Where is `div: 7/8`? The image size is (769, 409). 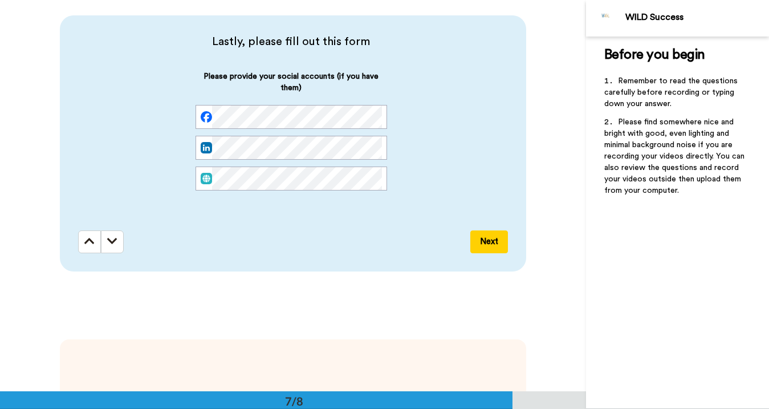
div: 7/8 is located at coordinates (294, 401).